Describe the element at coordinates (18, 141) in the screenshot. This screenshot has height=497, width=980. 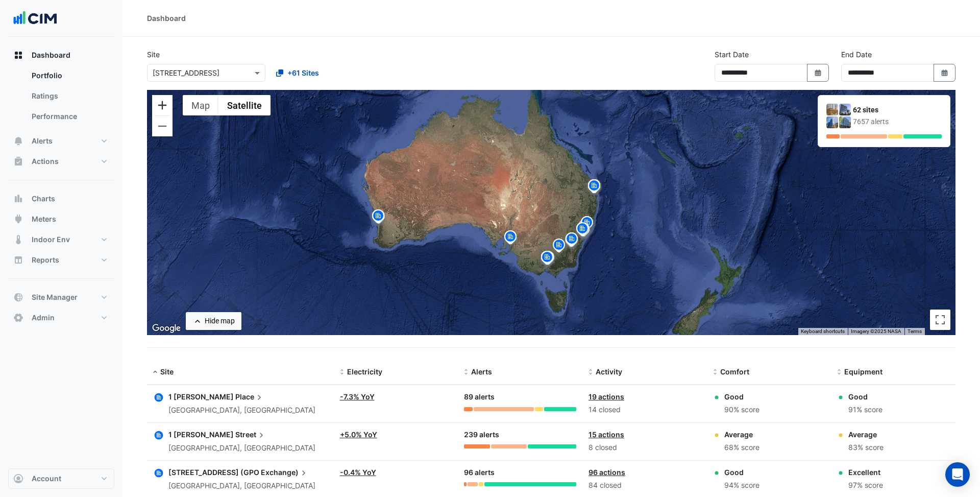
I see `app-icon: Alerts` at that location.